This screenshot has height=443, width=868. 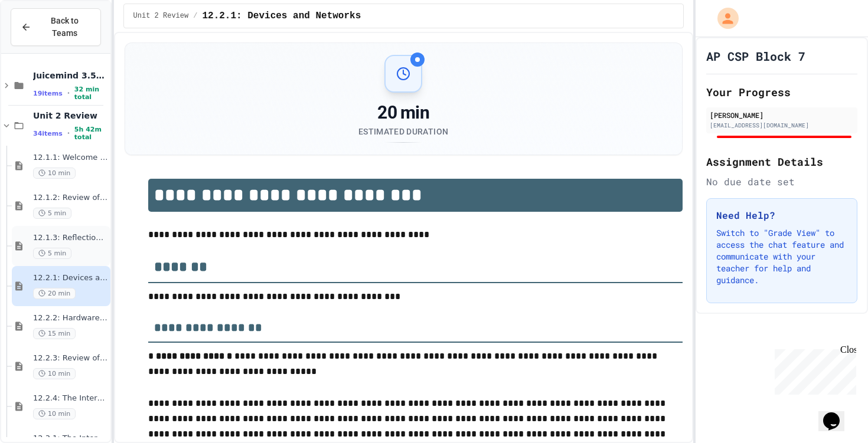 What do you see at coordinates (756, 56) in the screenshot?
I see `h1: AP CSP Block 7` at bounding box center [756, 56].